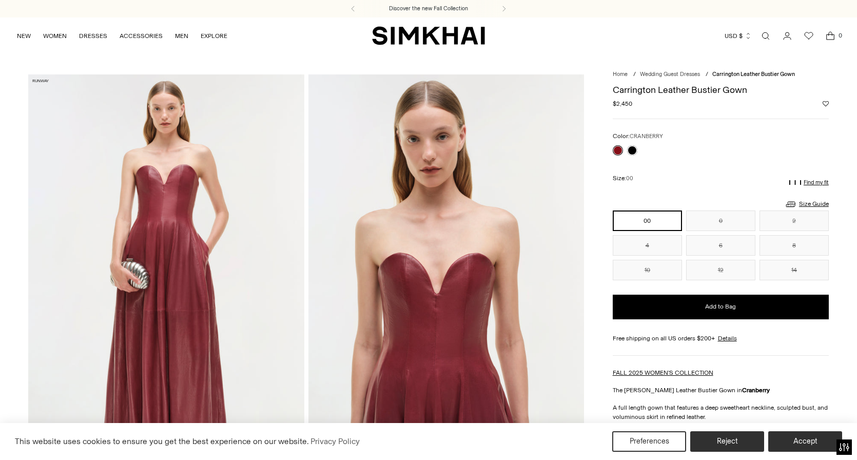 Image resolution: width=857 pixels, height=460 pixels. Describe the element at coordinates (809, 36) in the screenshot. I see `a: Wishlist` at that location.